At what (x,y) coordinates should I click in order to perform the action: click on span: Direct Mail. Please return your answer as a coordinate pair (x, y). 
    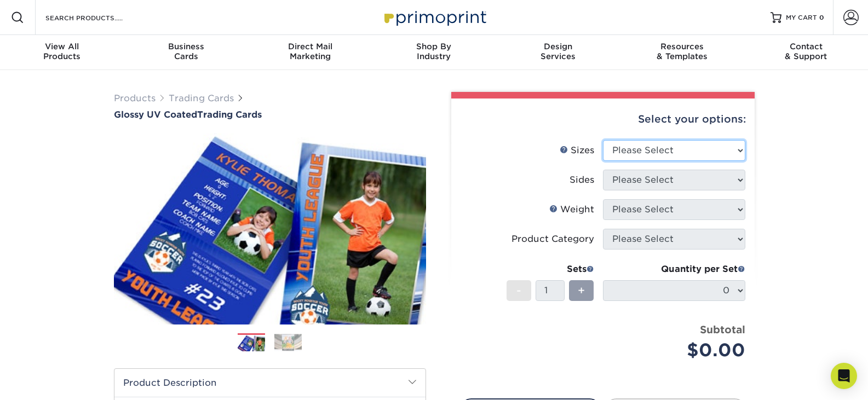
    Looking at the image, I should click on (310, 47).